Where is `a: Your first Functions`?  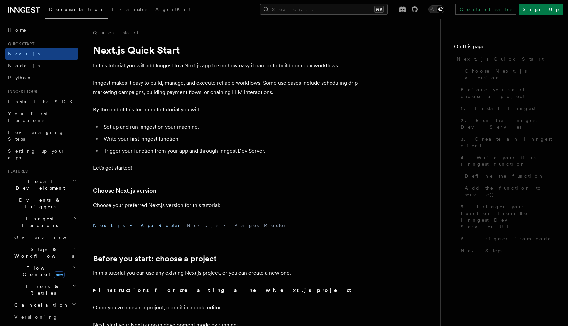
a: Your first Functions is located at coordinates (42, 117).